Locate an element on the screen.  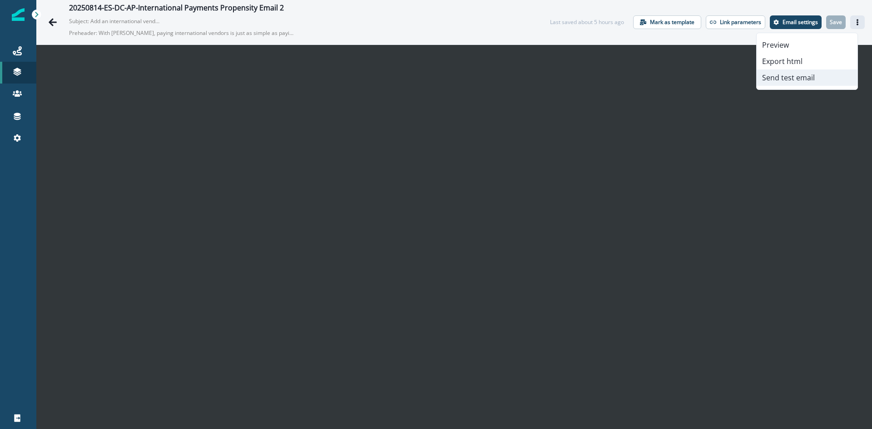
button: Settings is located at coordinates (796, 22).